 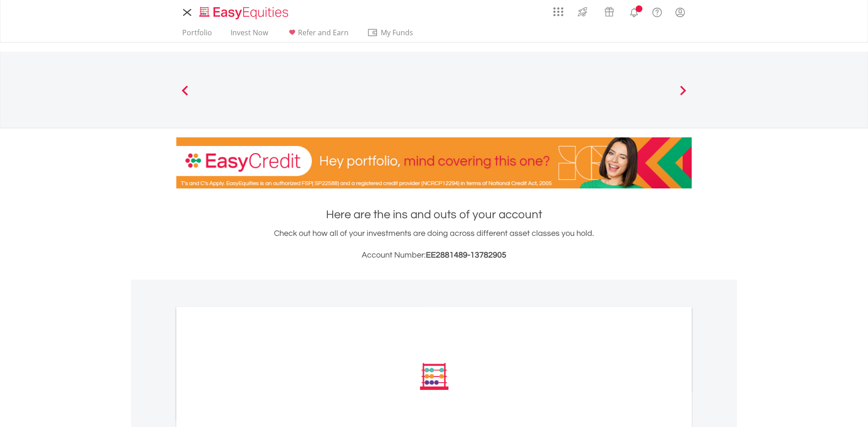 What do you see at coordinates (396, 32) in the screenshot?
I see `span: My Funds` at bounding box center [396, 32].